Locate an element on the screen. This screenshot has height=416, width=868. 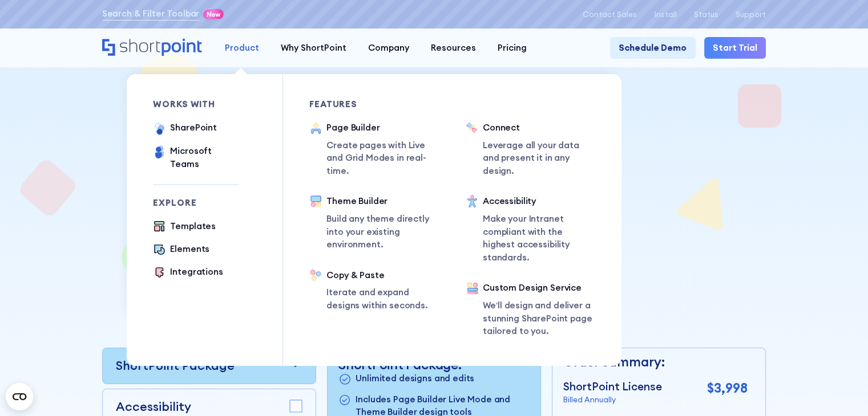
a: Theme BuilderBuild any theme directly into your existing environment. is located at coordinates (375, 223).